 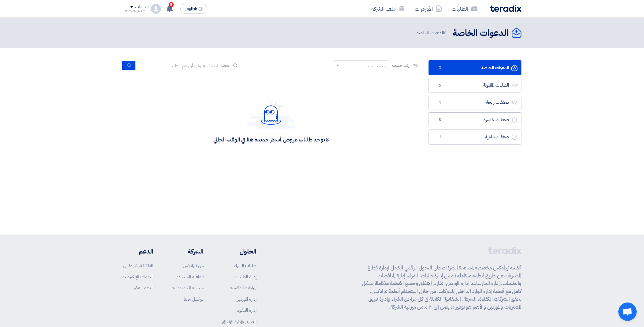 What do you see at coordinates (141, 7) in the screenshot?
I see `div: الحساب` at bounding box center [141, 7].